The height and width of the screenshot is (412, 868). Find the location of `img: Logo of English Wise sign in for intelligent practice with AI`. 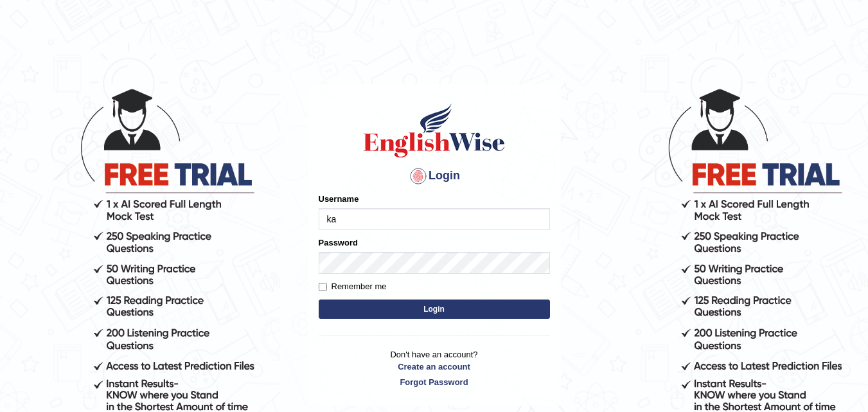

img: Logo of English Wise sign in for intelligent practice with AI is located at coordinates (434, 130).